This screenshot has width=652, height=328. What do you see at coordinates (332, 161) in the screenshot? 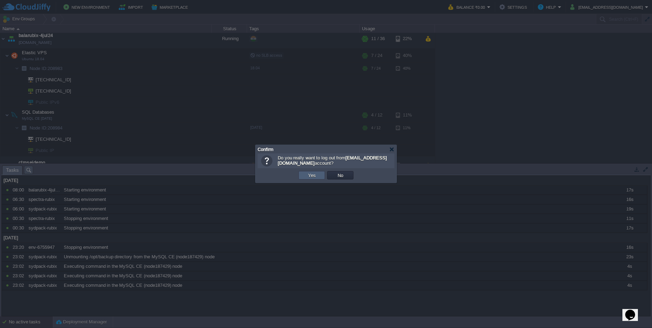
I see `span: Do you really want to log out from account?` at bounding box center [332, 161].